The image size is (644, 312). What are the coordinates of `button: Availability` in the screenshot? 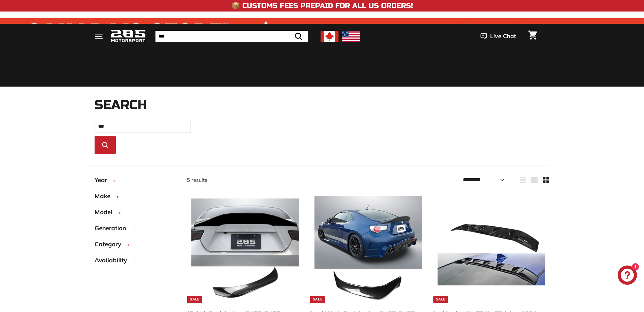 It's located at (136, 262).